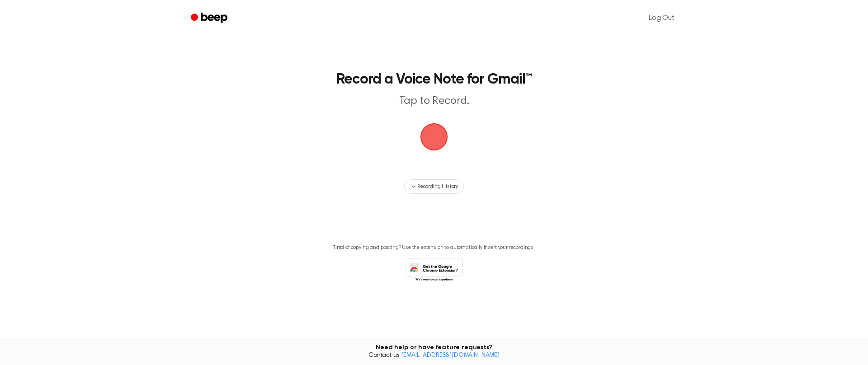 The height and width of the screenshot is (365, 868). Describe the element at coordinates (661, 18) in the screenshot. I see `a: Log Out` at that location.